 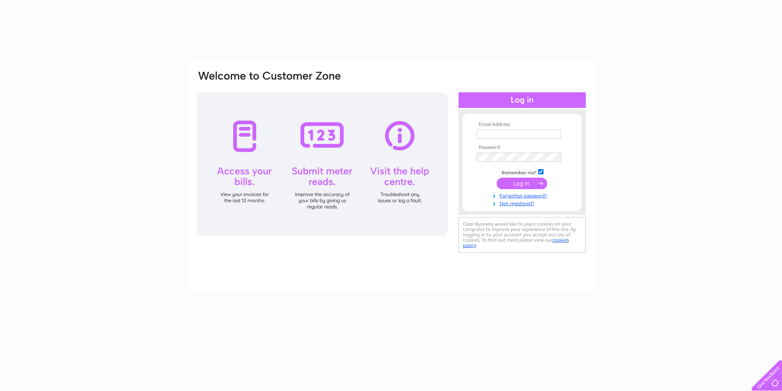 What do you see at coordinates (523, 203) in the screenshot?
I see `a: Not registered?` at bounding box center [523, 203].